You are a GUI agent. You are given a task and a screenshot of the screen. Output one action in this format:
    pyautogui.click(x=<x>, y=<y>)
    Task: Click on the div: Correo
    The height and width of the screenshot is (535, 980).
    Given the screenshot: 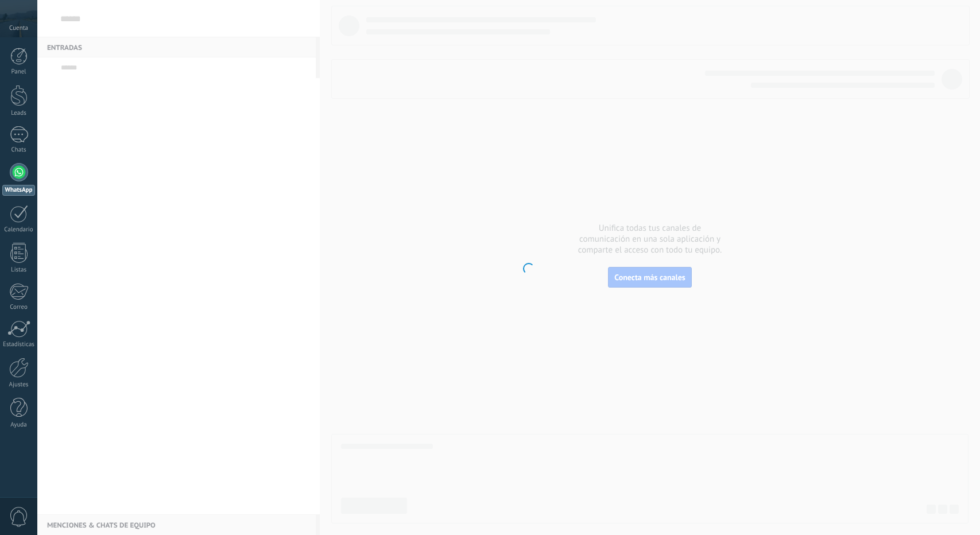 What is the action you would take?
    pyautogui.click(x=19, y=308)
    